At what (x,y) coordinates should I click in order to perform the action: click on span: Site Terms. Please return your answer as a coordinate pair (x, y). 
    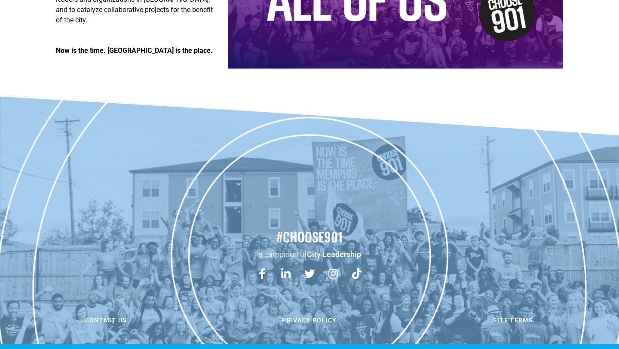
    Looking at the image, I should click on (513, 320).